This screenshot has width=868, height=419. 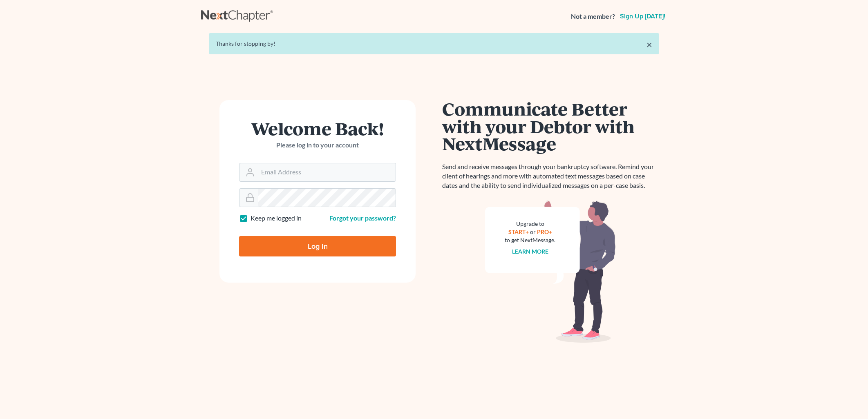 What do you see at coordinates (551, 176) in the screenshot?
I see `p: Send and receive messages through your bankruptcy software. Remind your client of hearings and mo...` at bounding box center [551, 176].